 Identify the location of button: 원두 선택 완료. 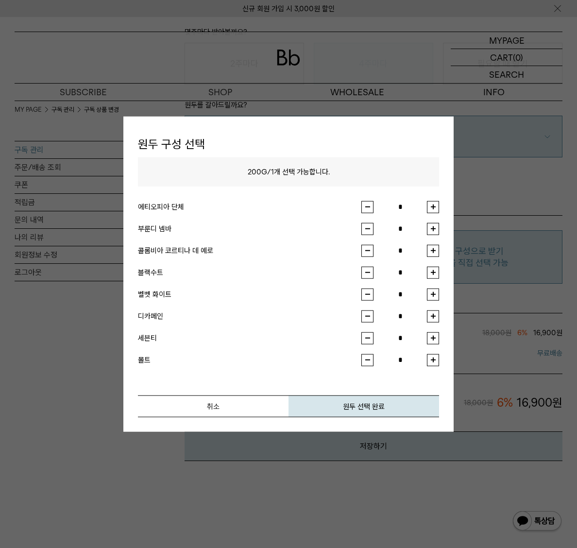
(364, 405).